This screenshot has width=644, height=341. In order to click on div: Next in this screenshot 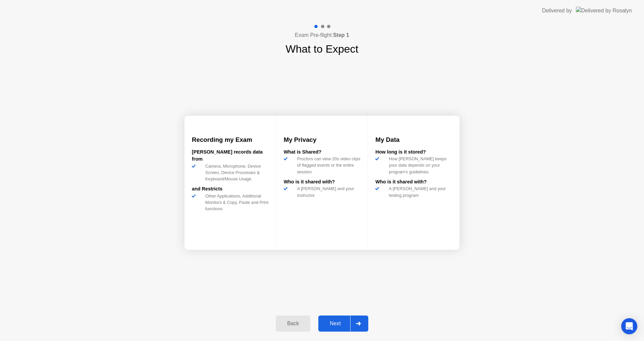, I will do `click(335, 324)`.